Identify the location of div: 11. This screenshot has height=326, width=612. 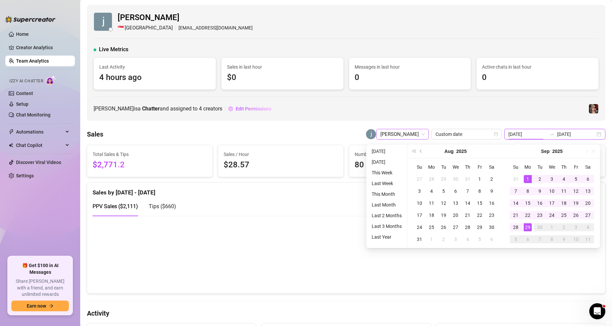
(564, 191).